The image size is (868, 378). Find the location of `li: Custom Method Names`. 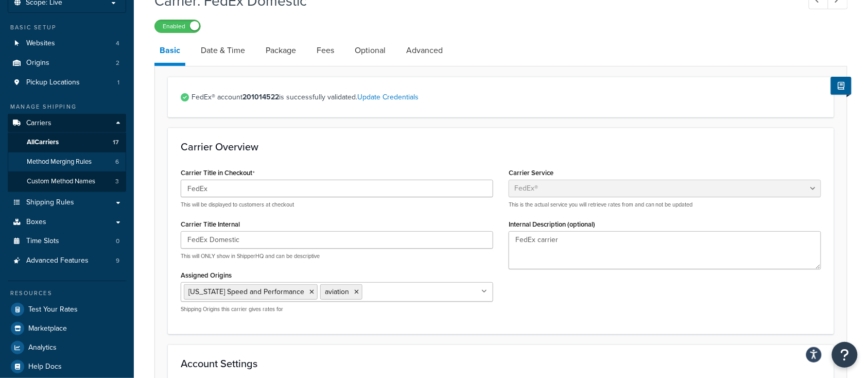

li: Custom Method Names is located at coordinates (67, 181).